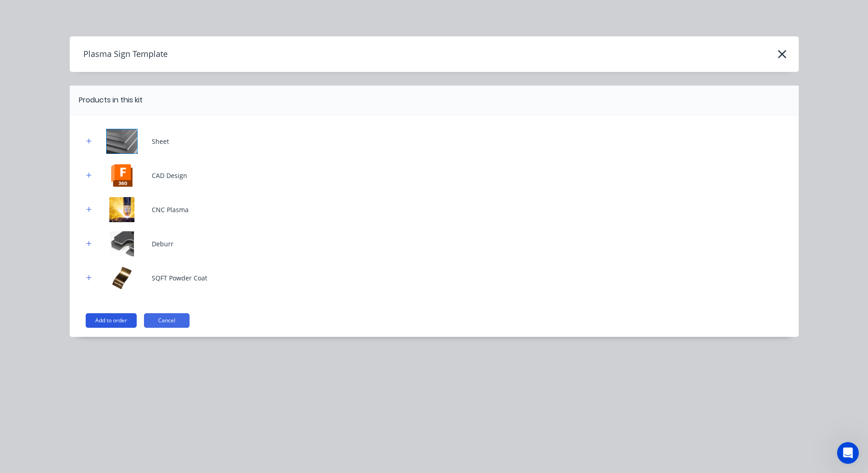  What do you see at coordinates (167, 320) in the screenshot?
I see `button: Cancel` at bounding box center [167, 320].